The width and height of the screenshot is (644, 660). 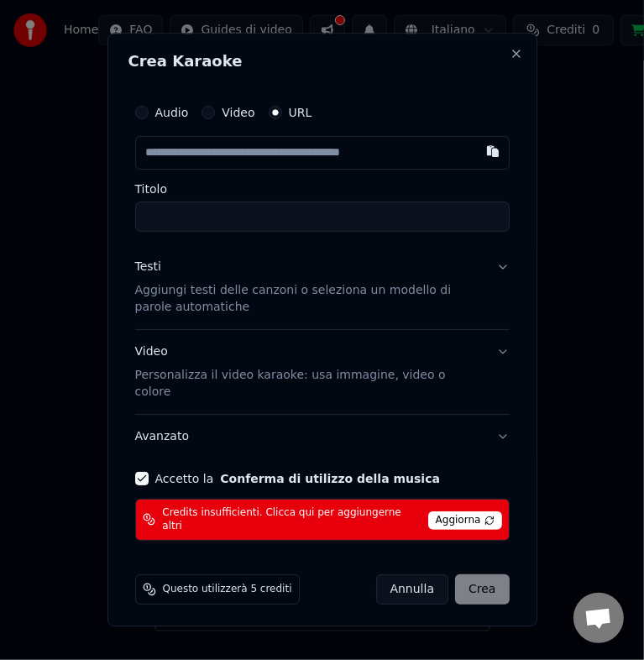 I want to click on label: URL, so click(x=300, y=112).